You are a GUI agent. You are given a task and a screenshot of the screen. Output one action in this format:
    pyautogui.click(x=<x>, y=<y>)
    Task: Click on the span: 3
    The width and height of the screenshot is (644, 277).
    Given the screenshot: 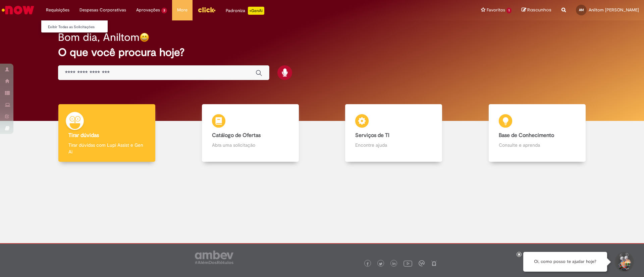 What is the action you would take?
    pyautogui.click(x=164, y=11)
    